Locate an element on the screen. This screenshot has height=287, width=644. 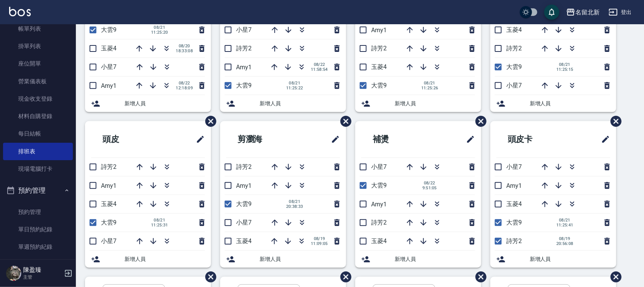
p: 主管 is located at coordinates (42, 277).